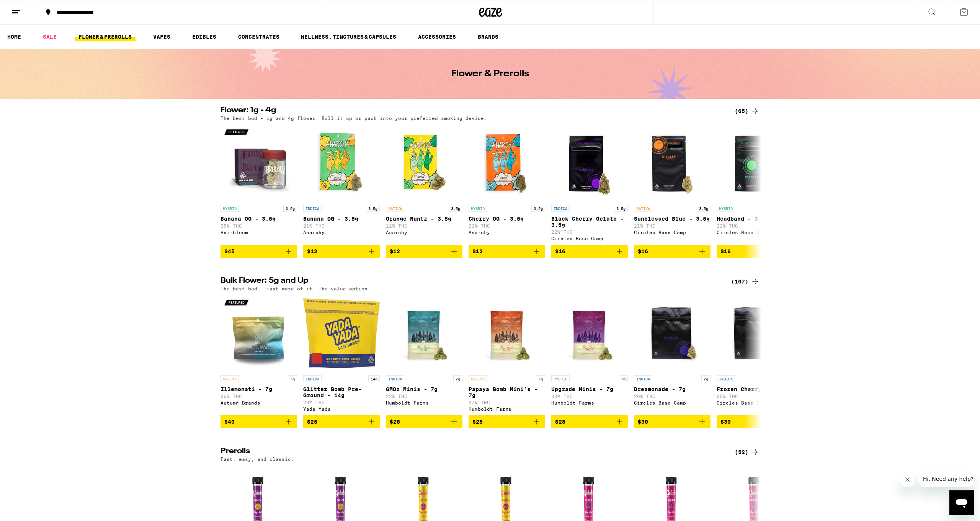  What do you see at coordinates (342, 402) in the screenshot?
I see `p: 23% THC` at bounding box center [342, 402].